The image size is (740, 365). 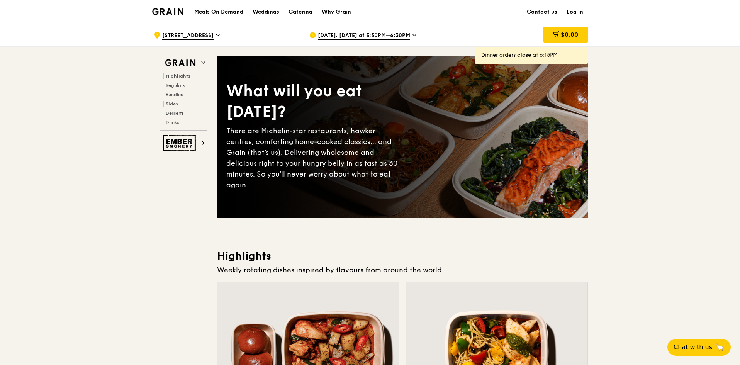 I want to click on span: Bundles, so click(x=174, y=95).